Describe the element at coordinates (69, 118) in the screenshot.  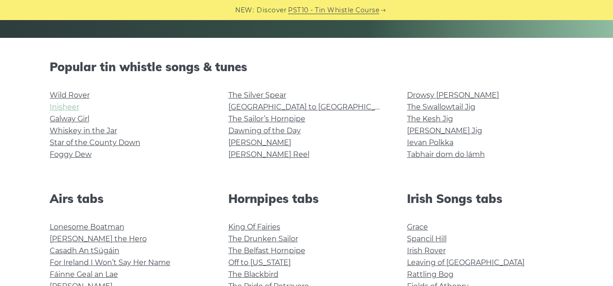
I see `a: Galway Girl` at that location.